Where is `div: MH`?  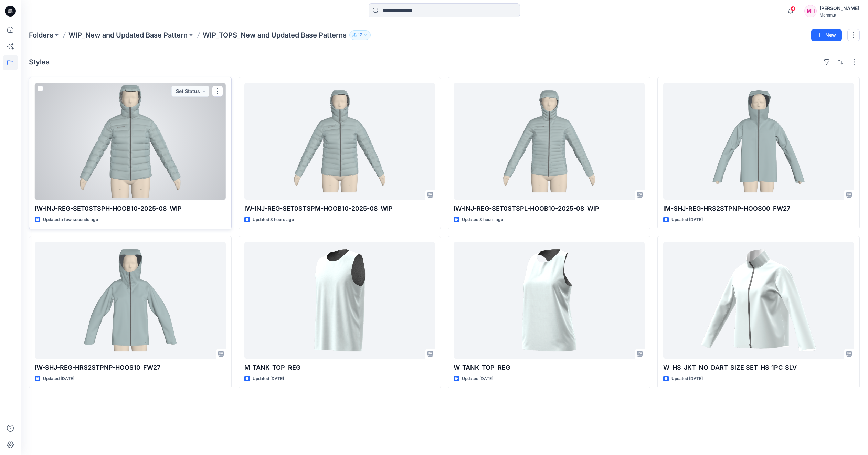
div: MH is located at coordinates (811, 11).